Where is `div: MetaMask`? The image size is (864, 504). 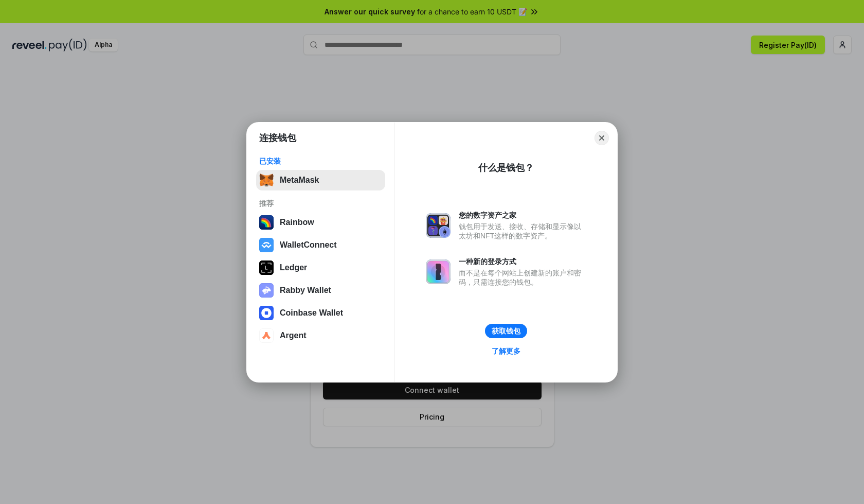 div: MetaMask is located at coordinates (299, 180).